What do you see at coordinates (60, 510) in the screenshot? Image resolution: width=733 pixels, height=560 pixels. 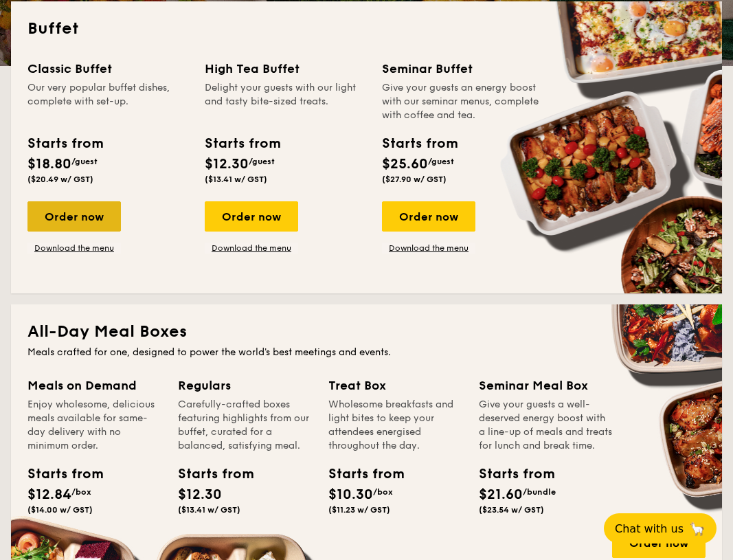 I see `span: ($14.00 w/ GST)` at bounding box center [60, 510].